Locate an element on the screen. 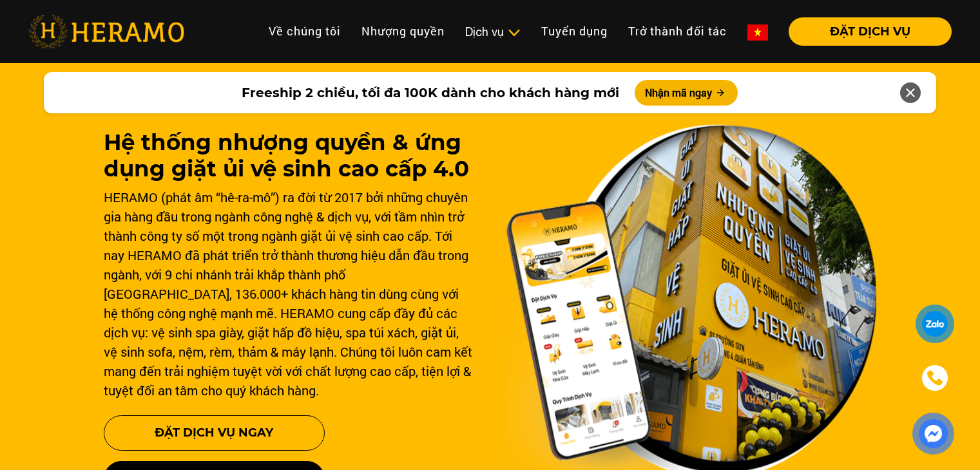  img: heramo-logo.png is located at coordinates (107, 31).